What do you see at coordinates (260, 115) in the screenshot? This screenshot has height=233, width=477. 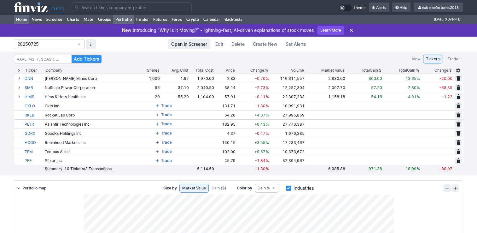 I see `span: +4.37` at bounding box center [260, 115].